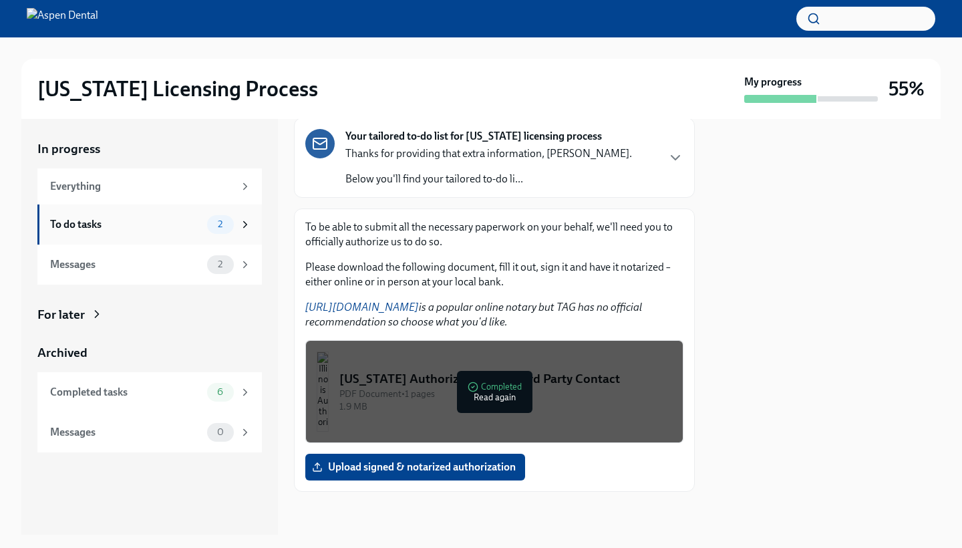  Describe the element at coordinates (489, 179) in the screenshot. I see `p: Below you'll find your tailored to-do li...` at that location.